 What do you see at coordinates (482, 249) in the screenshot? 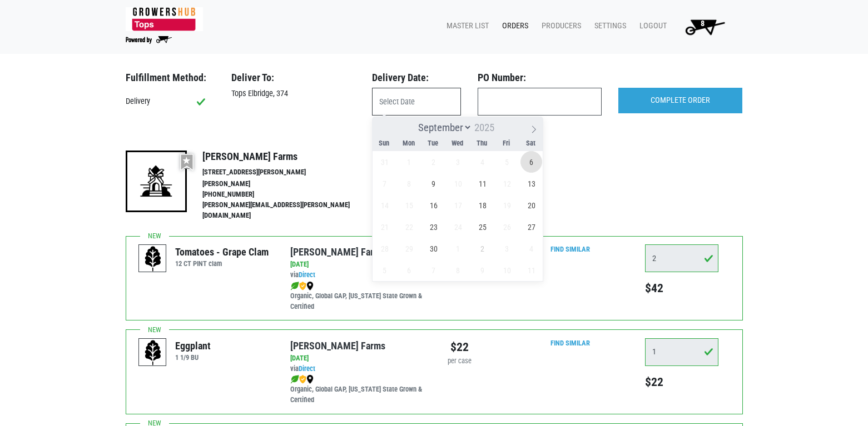
I see `span: October 2, 2025` at bounding box center [482, 249].